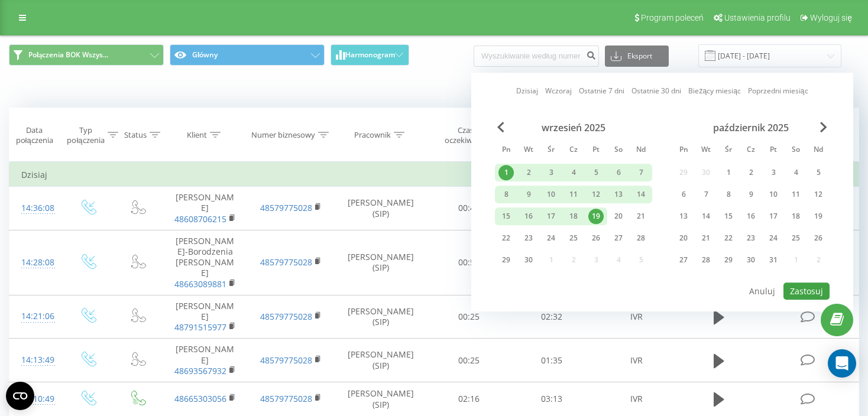  Describe the element at coordinates (773, 194) in the screenshot. I see `div: pt 10 paź 2025` at that location.